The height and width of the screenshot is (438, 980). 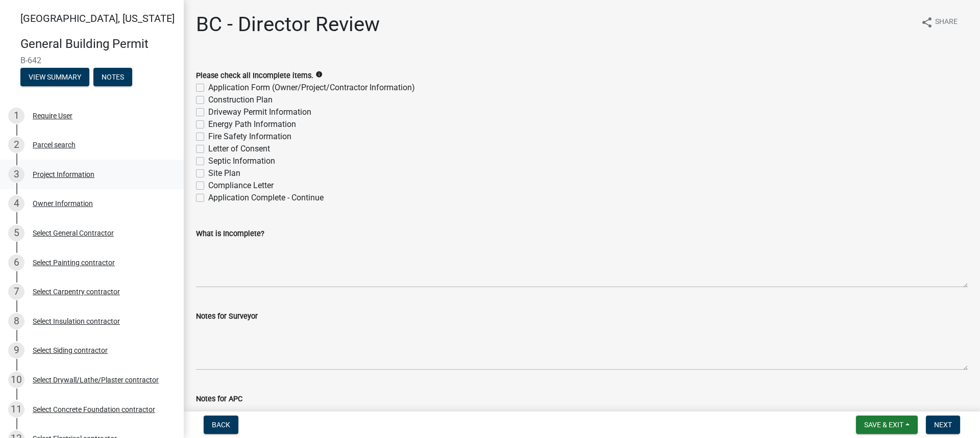 What do you see at coordinates (266, 198) in the screenshot?
I see `label: Application Complete - Continue` at bounding box center [266, 198].